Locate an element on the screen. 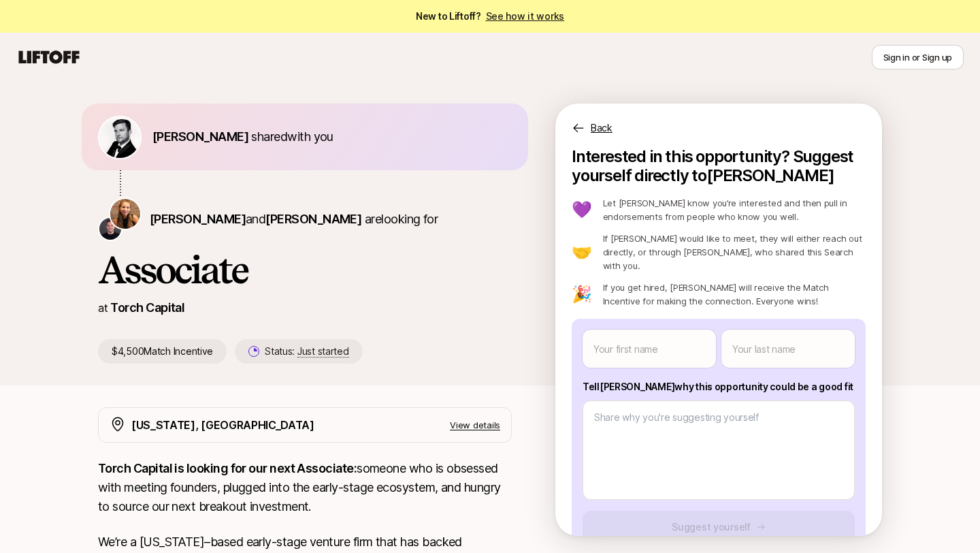  p: Status: is located at coordinates (307, 351).